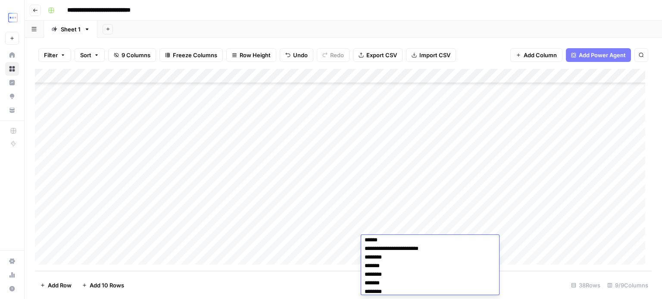  Describe the element at coordinates (51, 55) in the screenshot. I see `span: Filter` at that location.